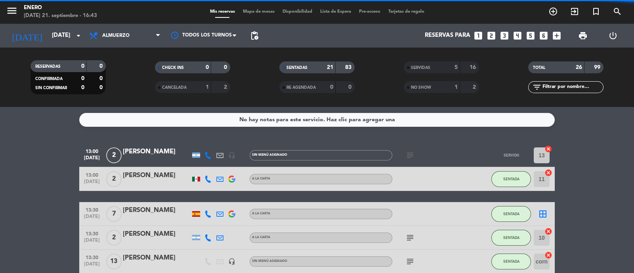  I want to click on i: looks_6, so click(544, 36).